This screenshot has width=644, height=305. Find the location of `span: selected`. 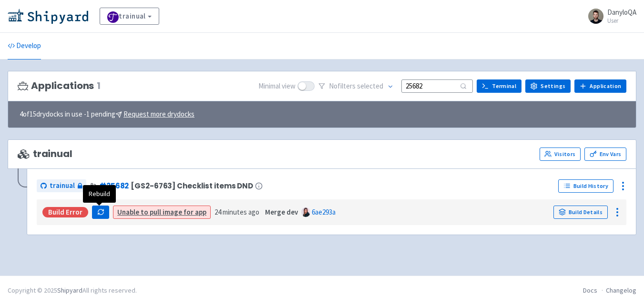

span: selected is located at coordinates (370, 86).